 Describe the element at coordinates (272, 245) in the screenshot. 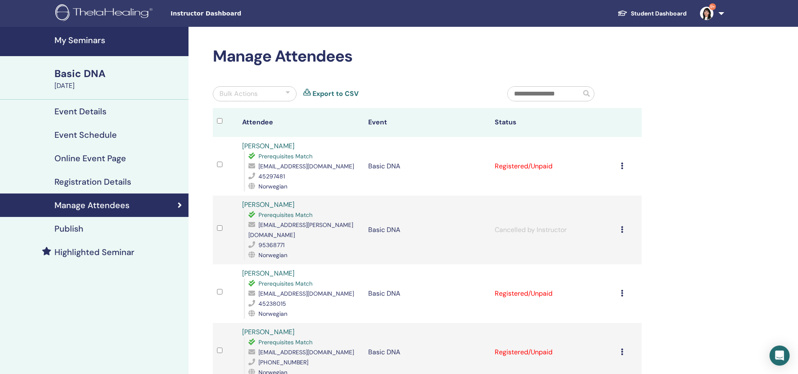

I see `span: 95368771` at that location.